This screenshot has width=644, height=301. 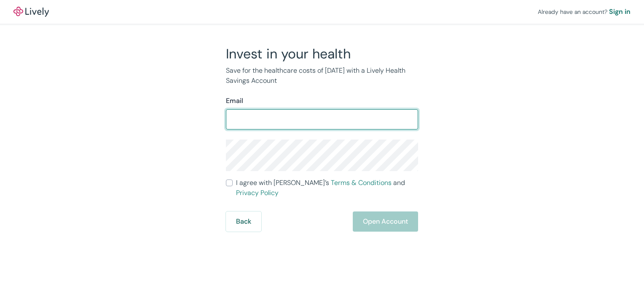 What do you see at coordinates (322, 54) in the screenshot?
I see `h2: Invest in your health` at bounding box center [322, 54].